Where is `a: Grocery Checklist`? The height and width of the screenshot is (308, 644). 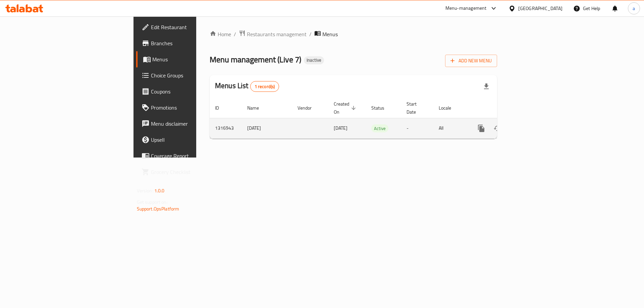
a: Grocery Checklist is located at coordinates (189, 172).